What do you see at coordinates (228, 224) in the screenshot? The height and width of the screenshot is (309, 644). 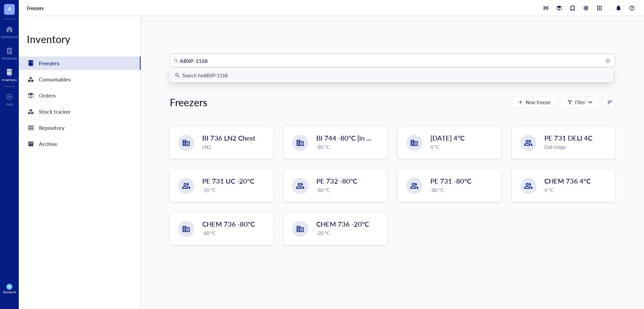 I see `span: CHEM 736 -80°C` at bounding box center [228, 224].